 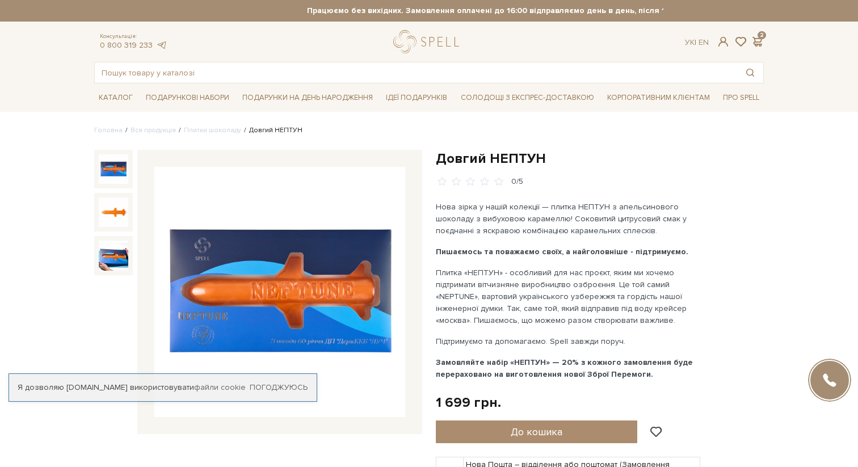 I want to click on div: Ук, so click(x=697, y=43).